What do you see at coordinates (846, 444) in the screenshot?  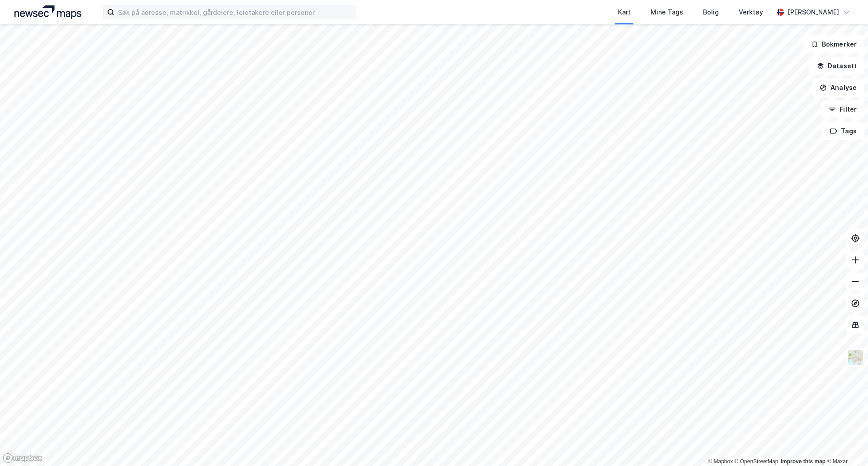 I see `div: Kontrollprogram for chat` at bounding box center [846, 444].